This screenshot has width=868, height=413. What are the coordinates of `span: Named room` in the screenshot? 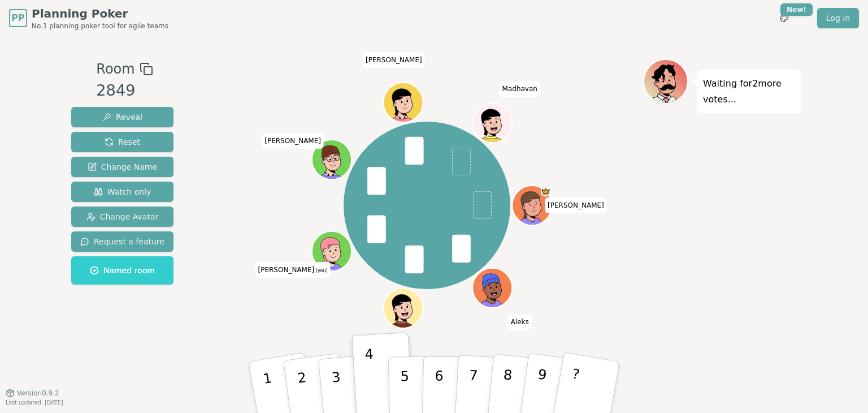 It's located at (122, 270).